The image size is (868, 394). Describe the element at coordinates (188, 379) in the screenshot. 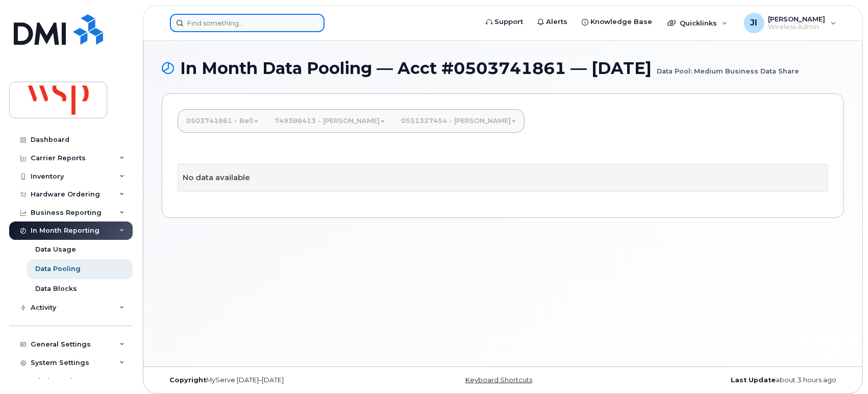

I see `strong: Copyright` at that location.